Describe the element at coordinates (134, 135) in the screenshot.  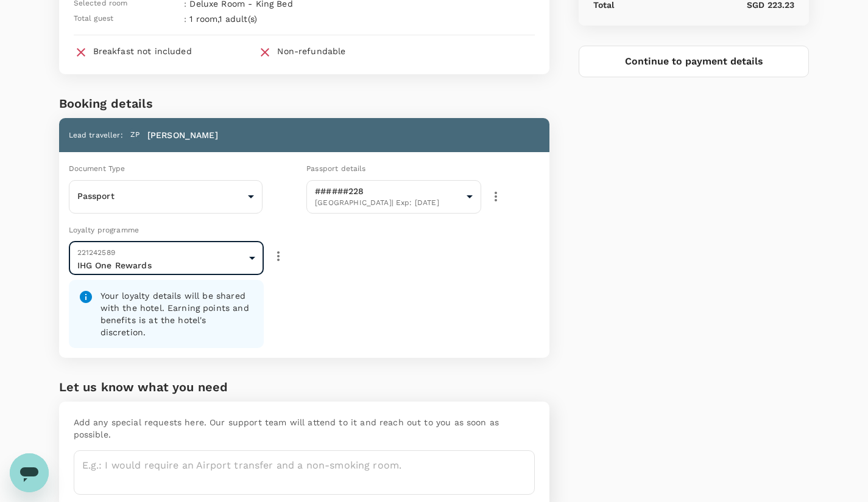
I see `span: ZP` at that location.